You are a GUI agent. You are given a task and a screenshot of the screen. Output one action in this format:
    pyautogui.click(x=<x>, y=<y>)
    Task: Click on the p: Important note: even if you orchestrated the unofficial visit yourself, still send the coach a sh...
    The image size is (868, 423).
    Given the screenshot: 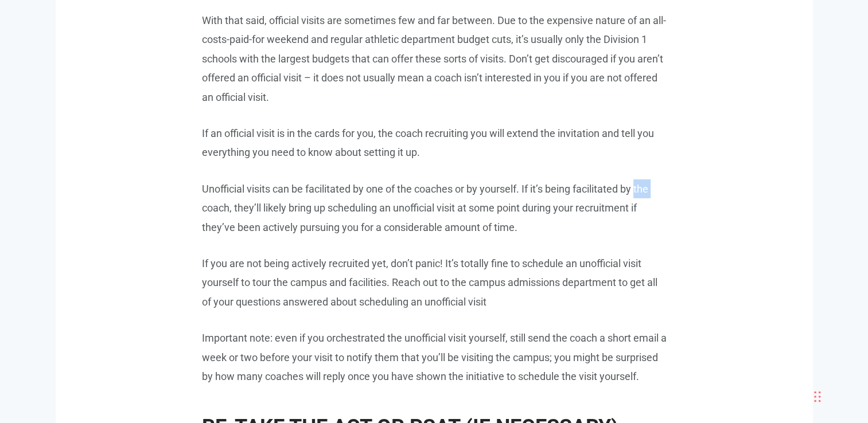 What is the action you would take?
    pyautogui.click(x=434, y=357)
    